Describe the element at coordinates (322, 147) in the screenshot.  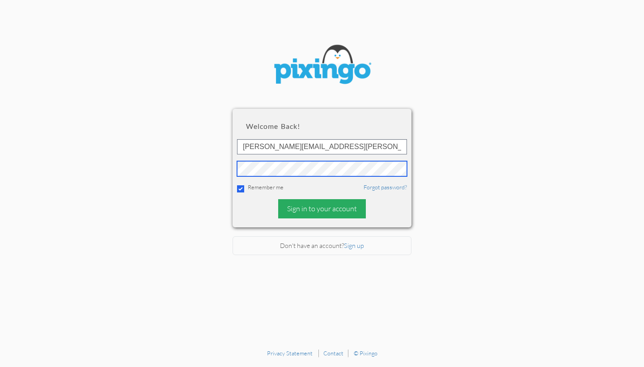
I see `input: ID or Email` at that location.